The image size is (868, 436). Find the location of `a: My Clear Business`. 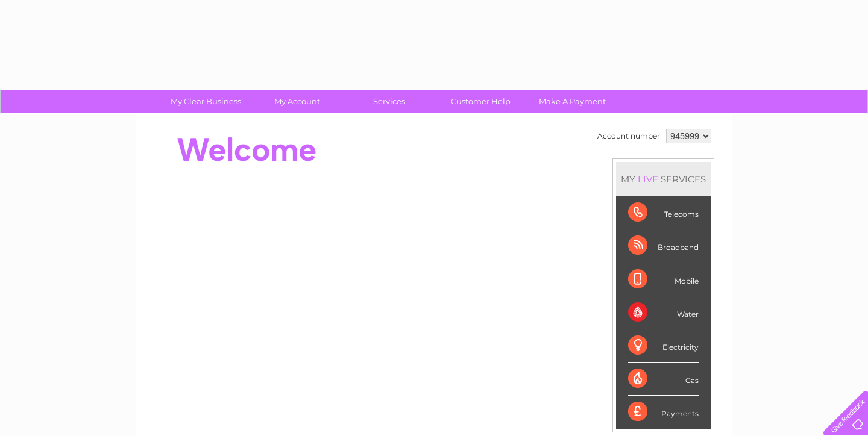

a: My Clear Business is located at coordinates (206, 102).